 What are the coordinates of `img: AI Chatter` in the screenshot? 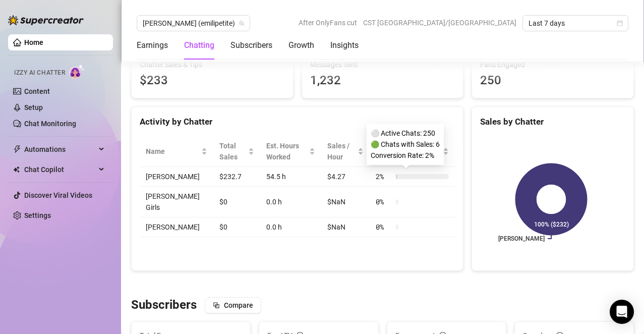 It's located at (77, 71).